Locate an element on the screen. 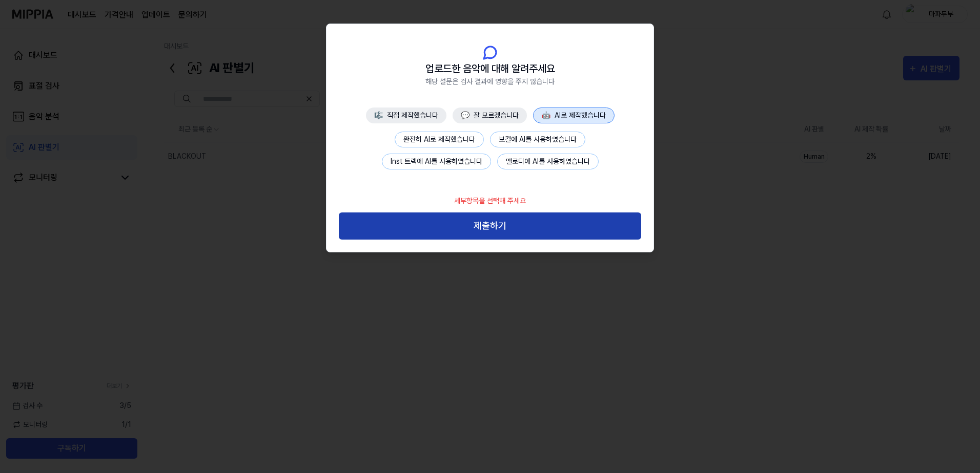  button: 완전히 AI로 제작했습니다 is located at coordinates (439, 139).